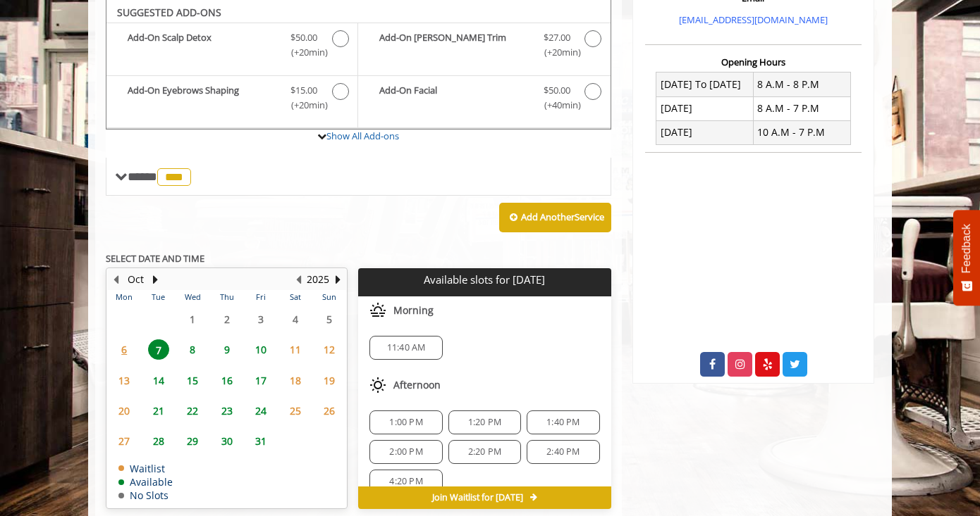 The height and width of the screenshot is (516, 980). I want to click on td: Select day12, so click(329, 349).